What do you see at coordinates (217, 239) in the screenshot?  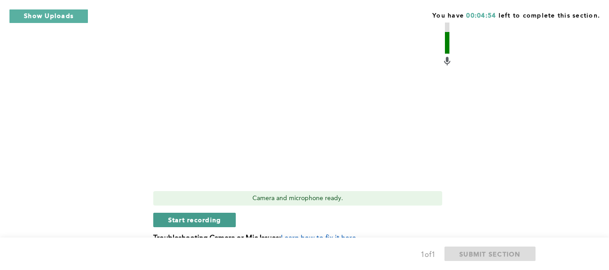 I see `b: Troubleshooting Camera or Mic Issues:` at bounding box center [217, 239].